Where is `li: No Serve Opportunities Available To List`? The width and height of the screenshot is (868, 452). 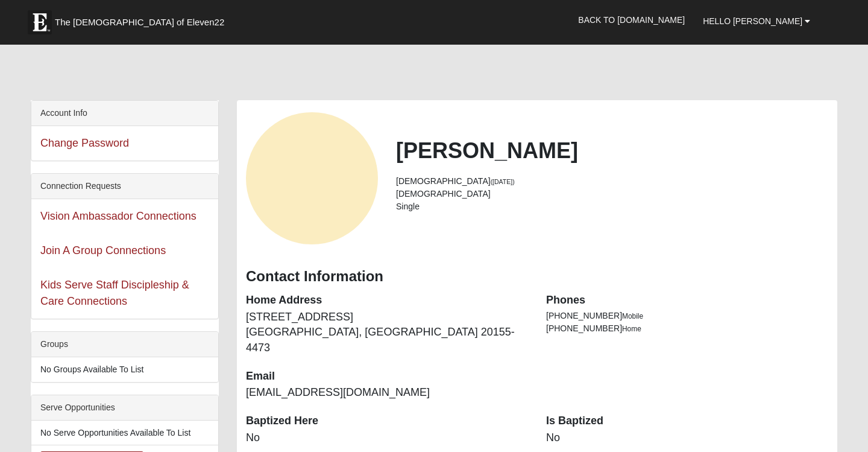
li: No Serve Opportunities Available To List is located at coordinates (125, 432).